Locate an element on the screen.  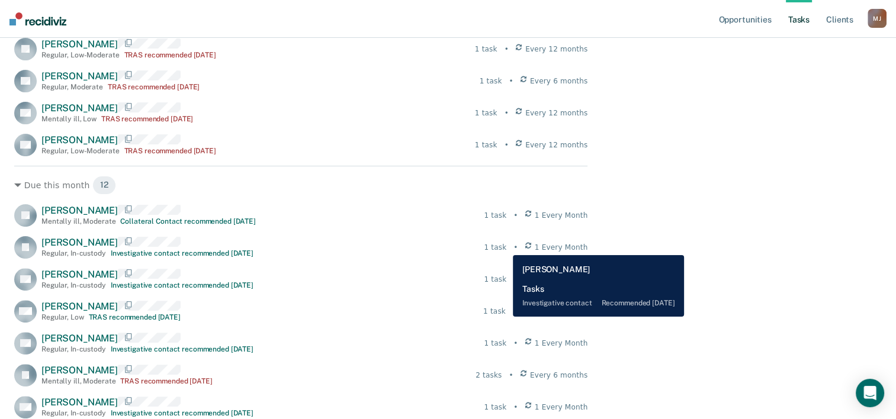
span: 12 is located at coordinates (104, 185).